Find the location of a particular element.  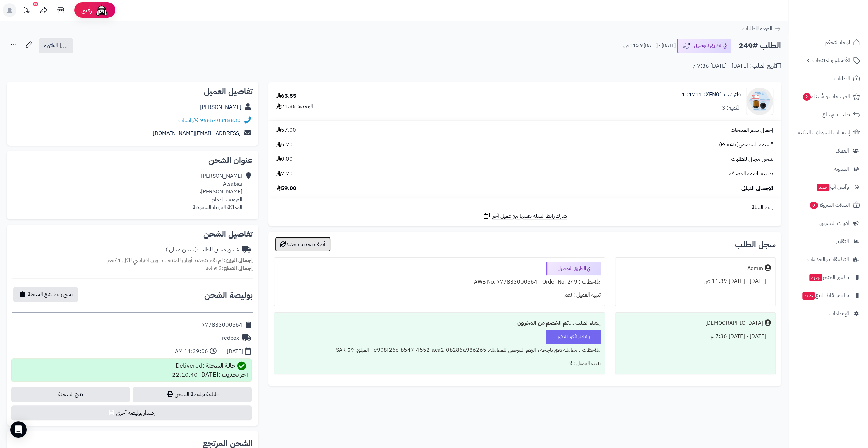

div: 777833000564 is located at coordinates (222, 325).